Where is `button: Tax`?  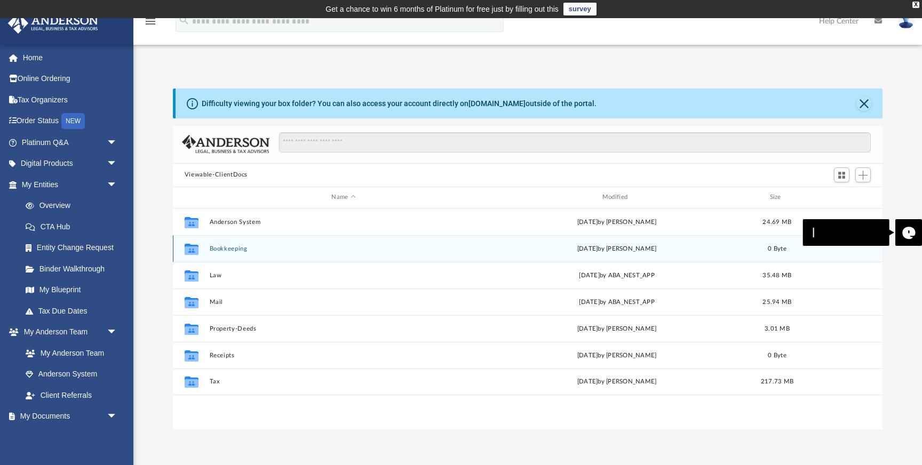
button: Tax is located at coordinates (343, 382).